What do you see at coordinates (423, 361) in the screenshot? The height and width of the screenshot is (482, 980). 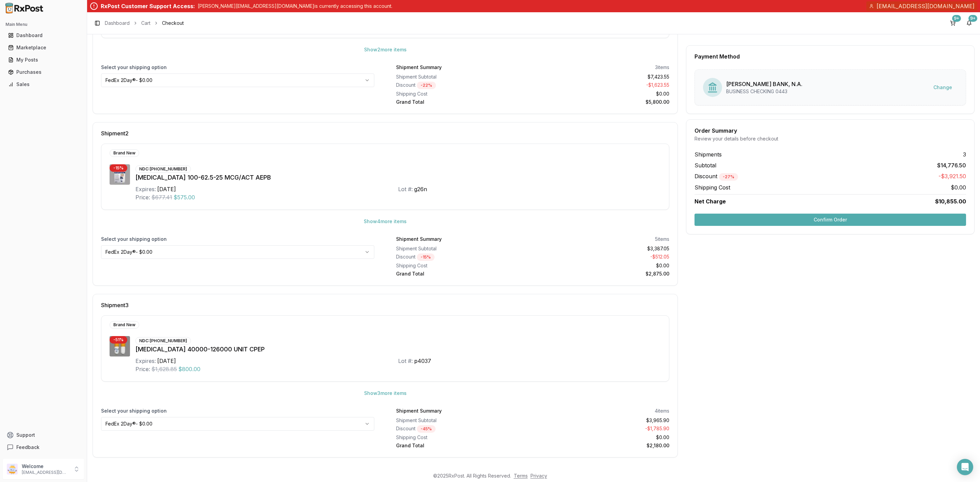 I see `div: p4037` at bounding box center [423, 361].